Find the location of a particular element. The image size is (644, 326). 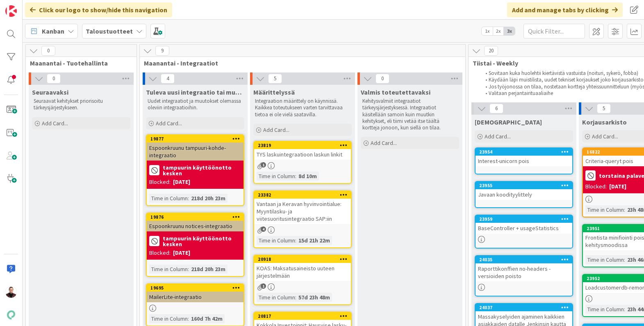

input: Quick Filter... is located at coordinates (554, 31).